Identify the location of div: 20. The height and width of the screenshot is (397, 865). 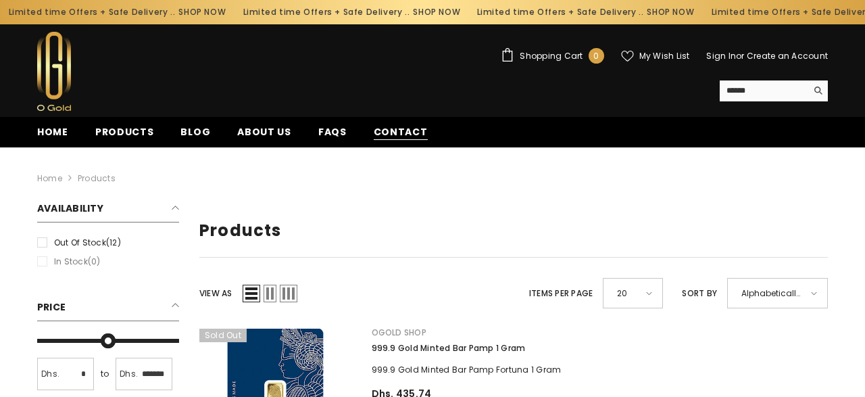
(632, 293).